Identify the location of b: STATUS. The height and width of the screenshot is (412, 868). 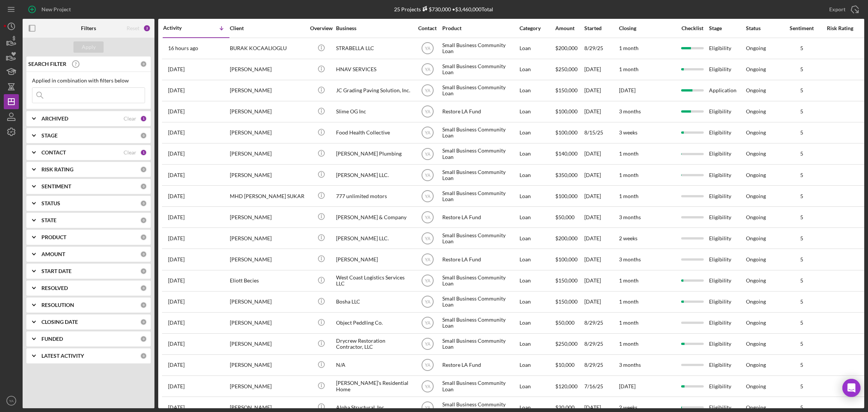
(51, 204).